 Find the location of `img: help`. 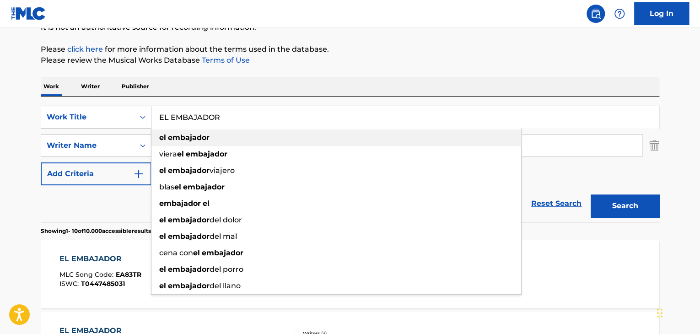

img: help is located at coordinates (620, 14).